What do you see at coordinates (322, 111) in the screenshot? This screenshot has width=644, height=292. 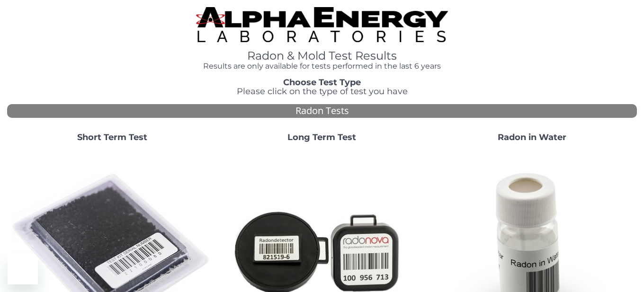 I see `div: Radon Tests` at bounding box center [322, 111].